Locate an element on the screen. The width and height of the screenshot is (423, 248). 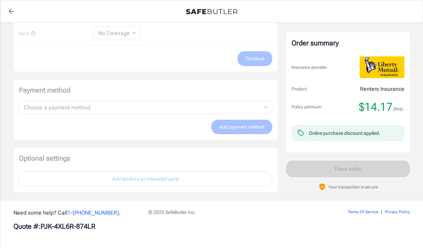
p: Your transaction is secure is located at coordinates (353, 187).